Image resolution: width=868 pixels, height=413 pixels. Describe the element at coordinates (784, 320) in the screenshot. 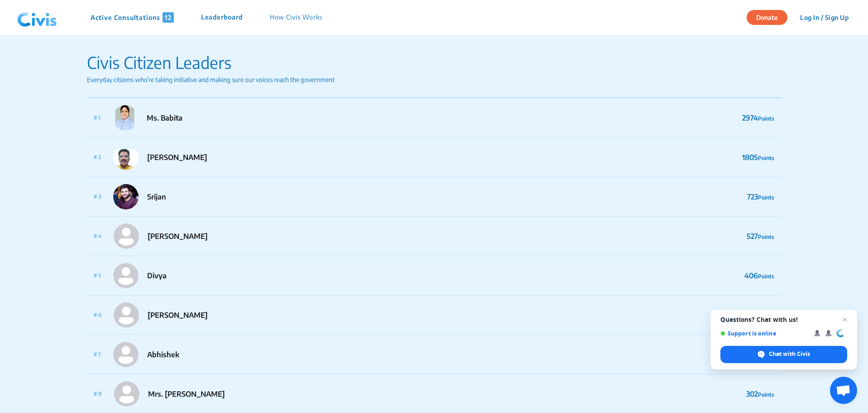

I see `span: Questions? Chat with us!` at that location.